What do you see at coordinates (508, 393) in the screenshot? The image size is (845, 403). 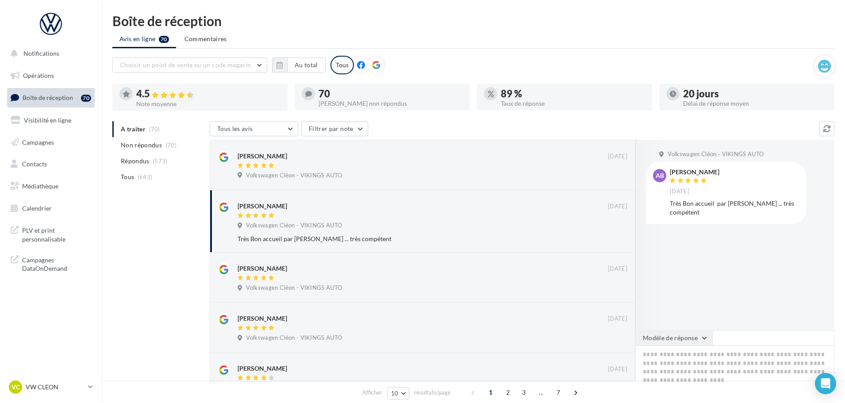 I see `span: 2` at bounding box center [508, 393].